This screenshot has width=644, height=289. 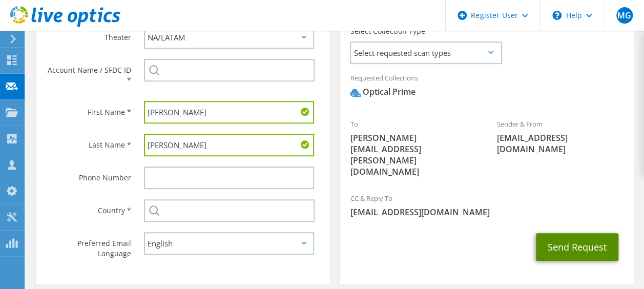 What do you see at coordinates (89, 35) in the screenshot?
I see `label: Theater` at bounding box center [89, 35].